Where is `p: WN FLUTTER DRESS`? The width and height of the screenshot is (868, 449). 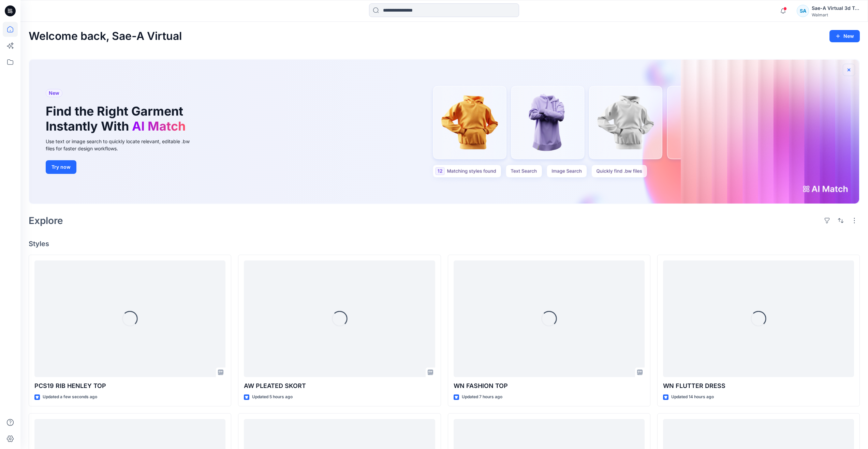 p: WN FLUTTER DRESS is located at coordinates (758, 386).